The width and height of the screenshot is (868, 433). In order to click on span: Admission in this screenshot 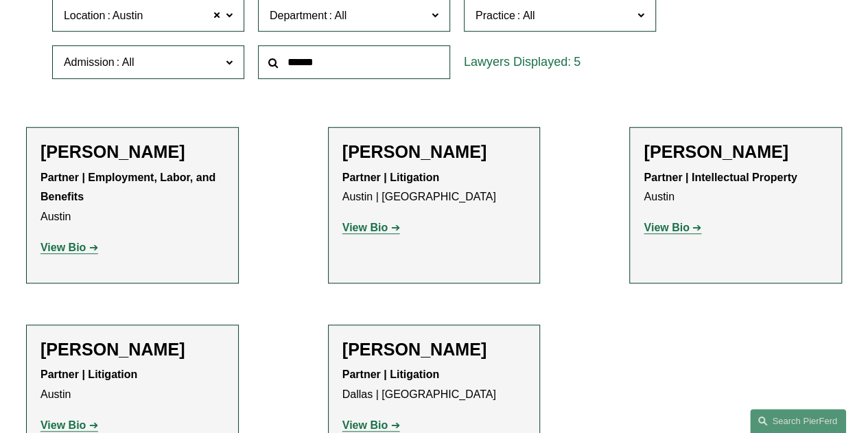, I will do `click(90, 62)`.